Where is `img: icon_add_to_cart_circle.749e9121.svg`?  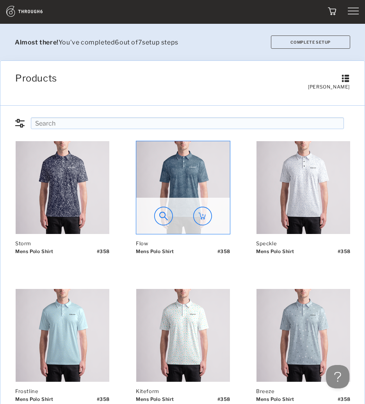 img: icon_add_to_cart_circle.749e9121.svg is located at coordinates (202, 216).